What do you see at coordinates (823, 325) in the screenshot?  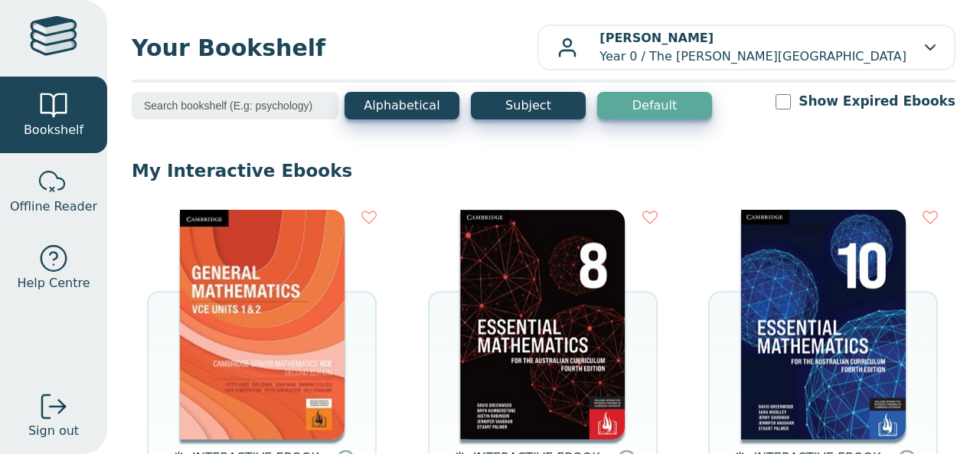 I see `img: 220df49f-a839-4d16-9332-fc094af16fcf.png` at bounding box center [823, 325].